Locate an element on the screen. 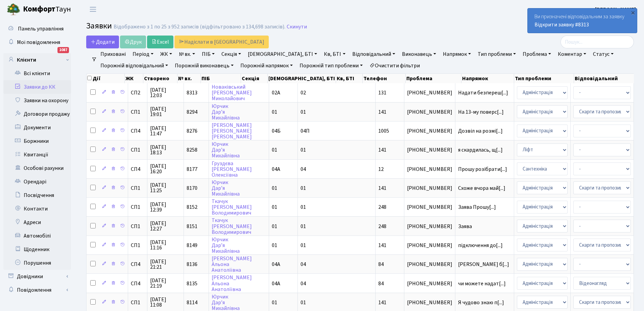 This screenshot has width=644, height=311. span: 04П is located at coordinates (305, 131).